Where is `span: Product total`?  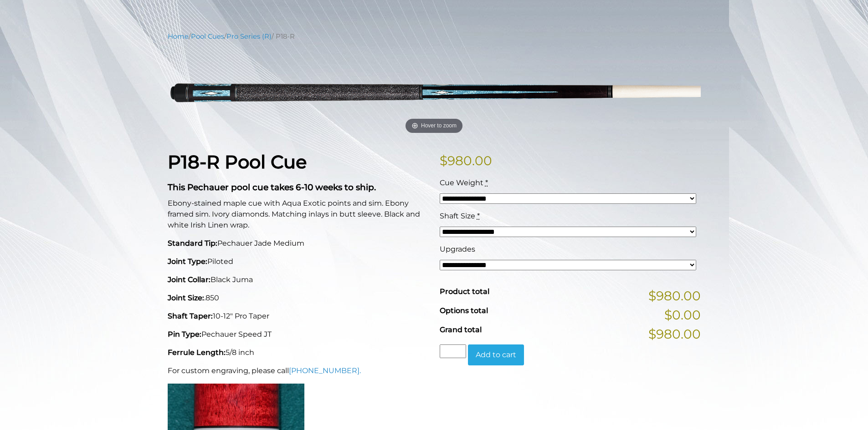 span: Product total is located at coordinates (465, 291).